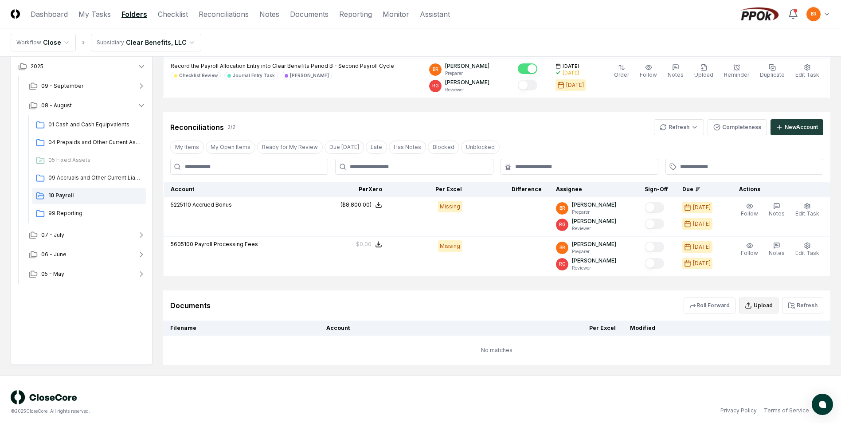  I want to click on th: Modified, so click(699, 328).